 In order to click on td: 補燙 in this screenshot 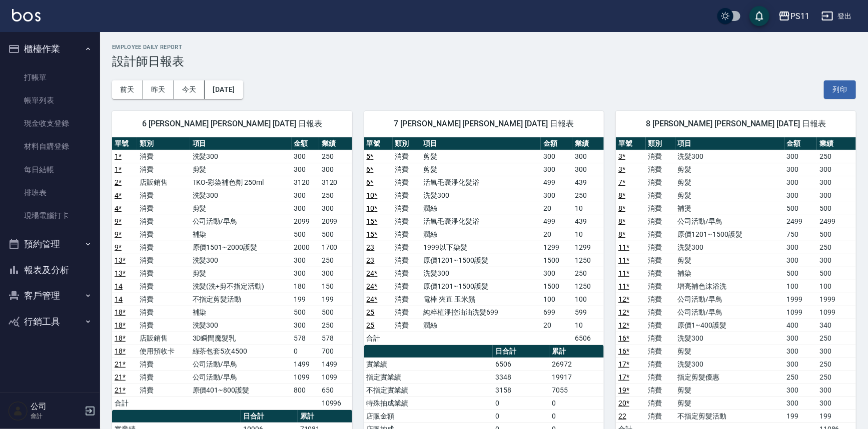, I will do `click(730, 209)`.